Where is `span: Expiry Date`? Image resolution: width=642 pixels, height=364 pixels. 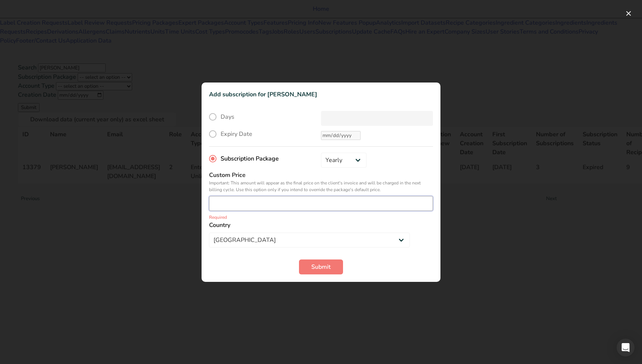
span: Expiry Date is located at coordinates (234, 134).